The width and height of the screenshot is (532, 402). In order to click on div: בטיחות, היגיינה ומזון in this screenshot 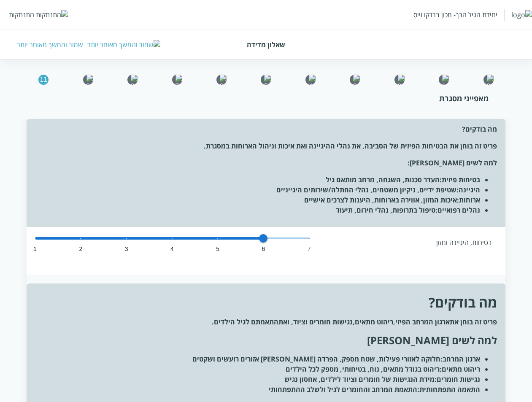, I will do `click(405, 242)`.